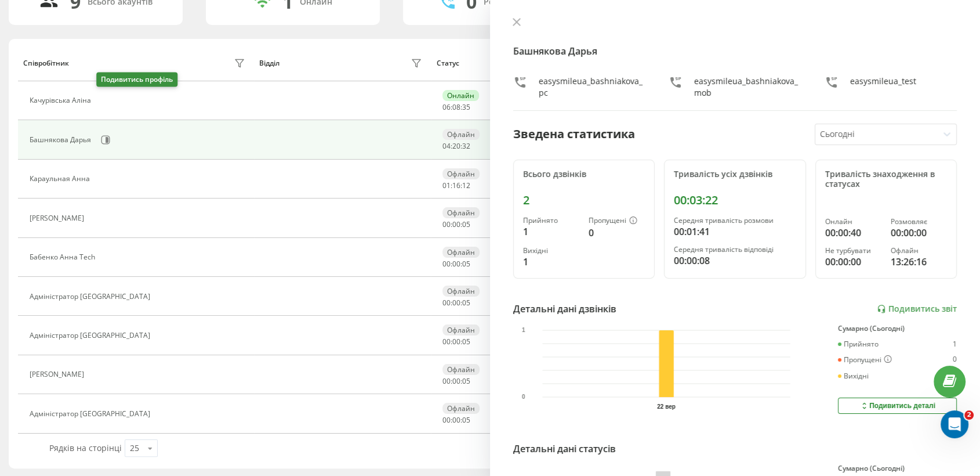  I want to click on div: Не турбувати, so click(852, 251).